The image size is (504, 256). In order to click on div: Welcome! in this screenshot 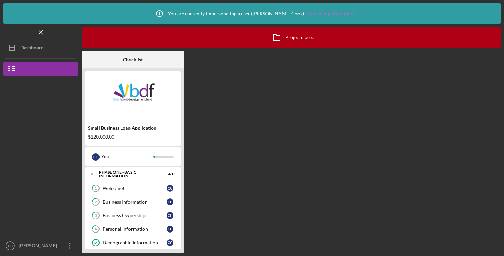, I will do `click(134, 188)`.